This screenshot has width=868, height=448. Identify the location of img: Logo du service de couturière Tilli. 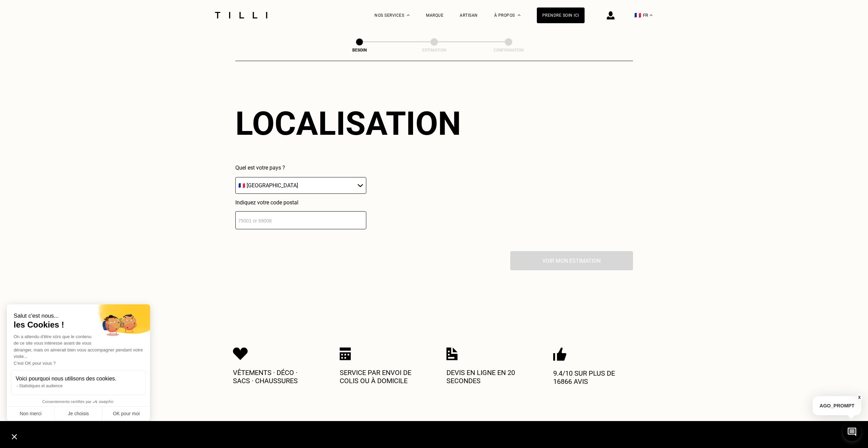
(241, 15).